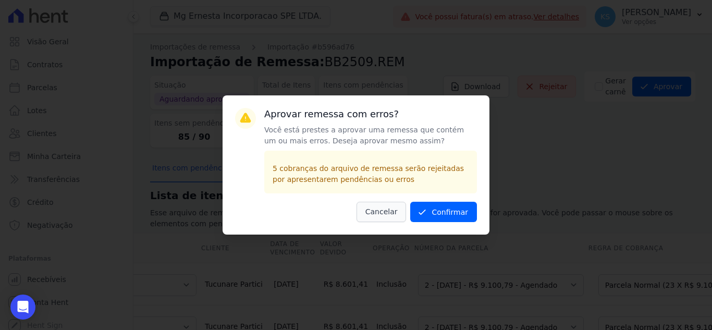  What do you see at coordinates (443, 212) in the screenshot?
I see `button: Confirmar` at bounding box center [443, 212].